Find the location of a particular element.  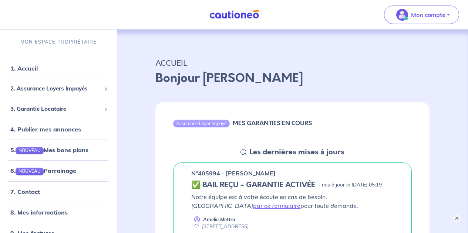

img: Cautioneo is located at coordinates (234, 14).